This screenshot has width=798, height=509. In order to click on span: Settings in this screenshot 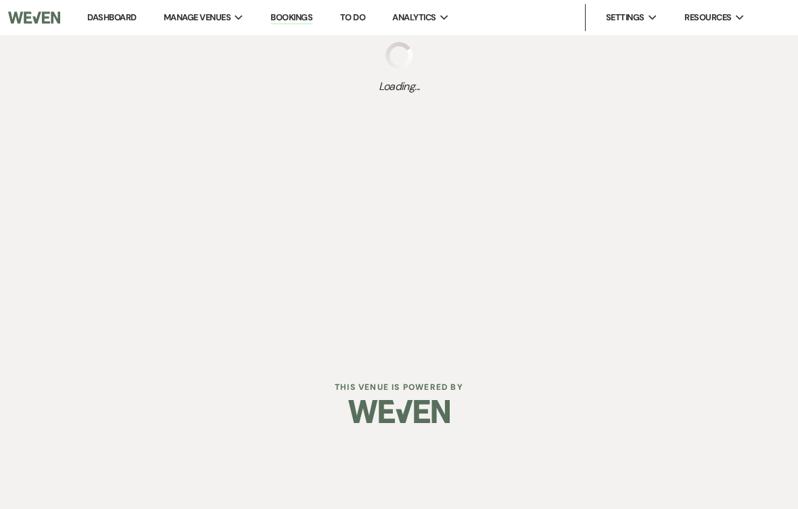, I will do `click(625, 18)`.